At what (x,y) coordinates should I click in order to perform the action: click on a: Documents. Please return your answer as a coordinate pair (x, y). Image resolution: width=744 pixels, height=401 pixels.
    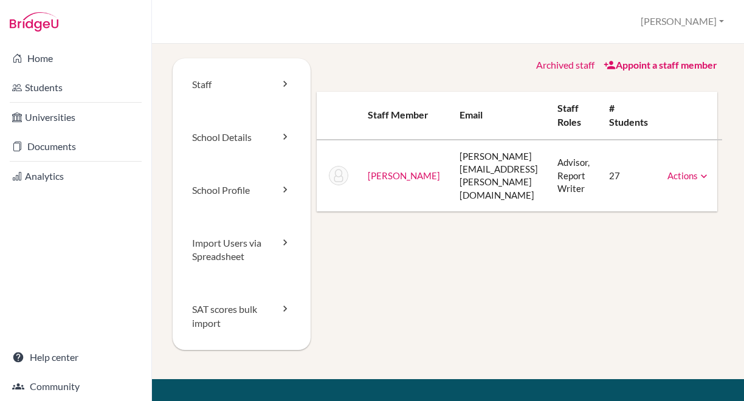
    Looking at the image, I should click on (75, 146).